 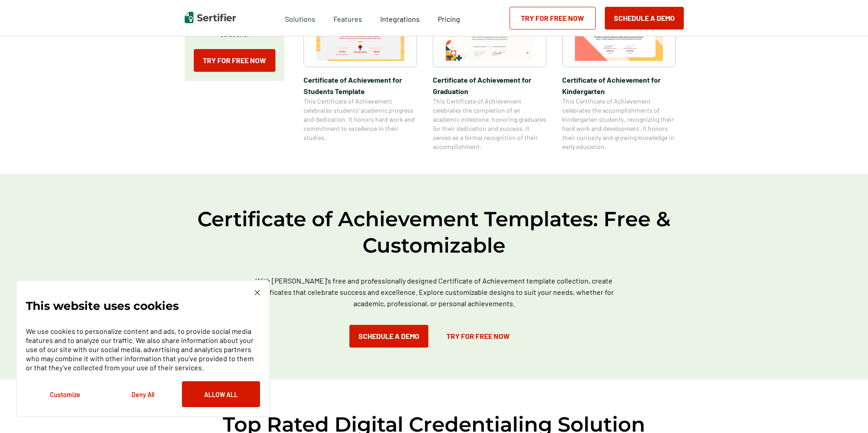 What do you see at coordinates (435, 232) in the screenshot?
I see `h2: Certificate of Achievement Templates: Free & Customizable` at bounding box center [435, 232].